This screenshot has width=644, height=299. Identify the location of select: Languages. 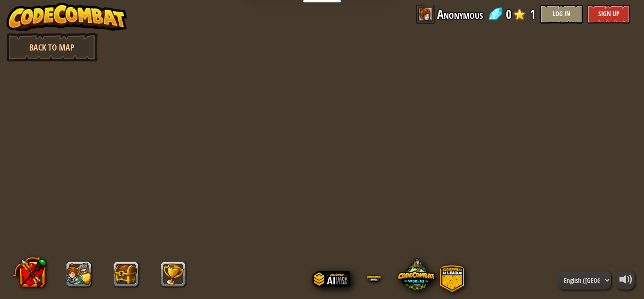
(585, 280).